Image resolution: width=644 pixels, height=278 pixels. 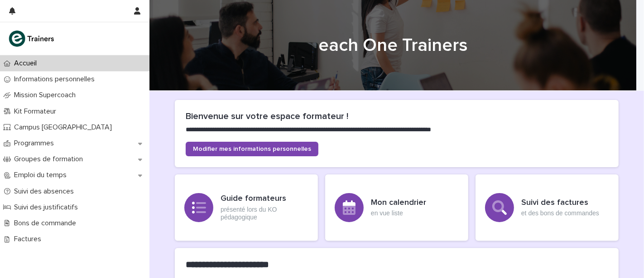 I want to click on p: en vue liste, so click(x=399, y=213).